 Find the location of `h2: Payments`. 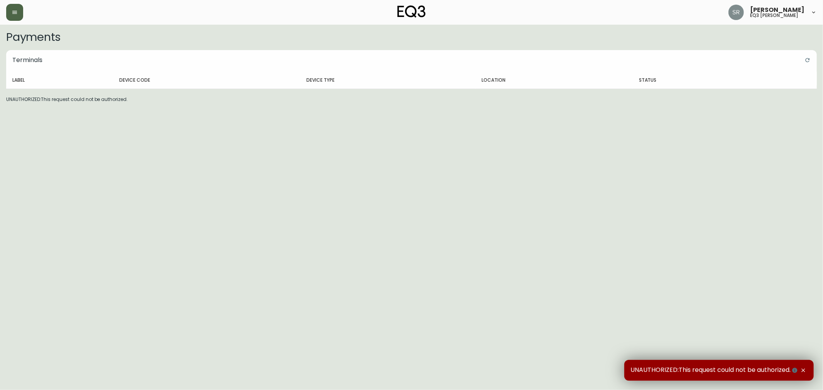

h2: Payments is located at coordinates (411, 37).